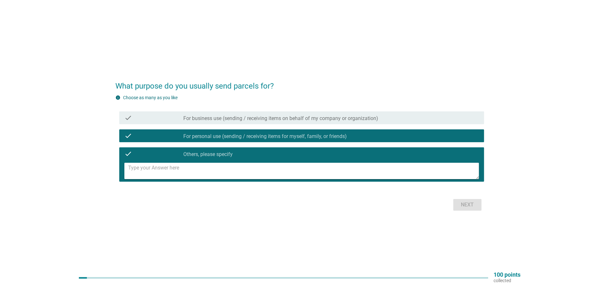  I want to click on i: info, so click(118, 97).